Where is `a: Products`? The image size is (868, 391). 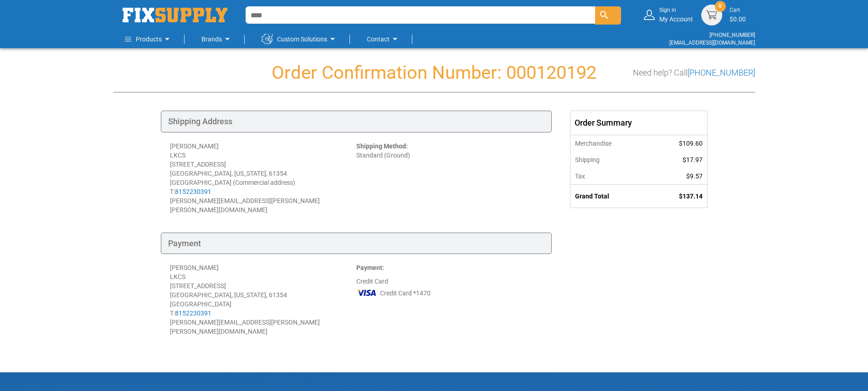
a: Products is located at coordinates (149, 39).